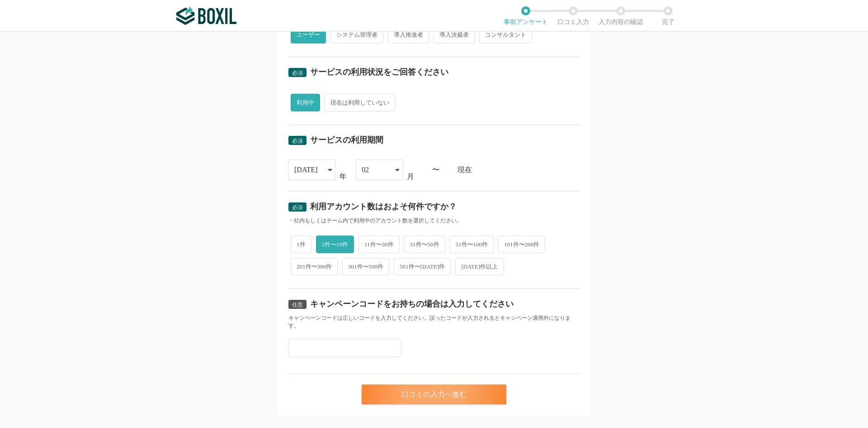 The width and height of the screenshot is (868, 428). Describe the element at coordinates (620, 16) in the screenshot. I see `li: 入力内容の確認` at that location.